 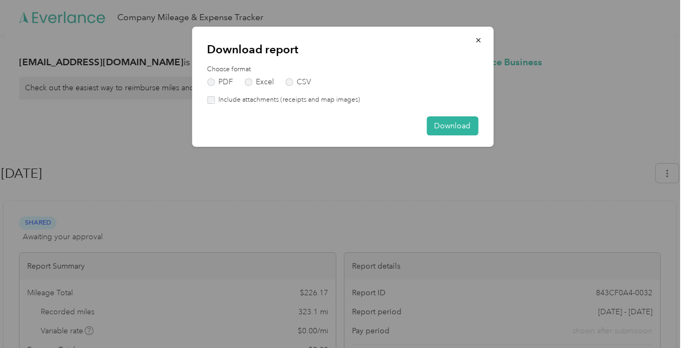 I want to click on label: CSV, so click(x=298, y=82).